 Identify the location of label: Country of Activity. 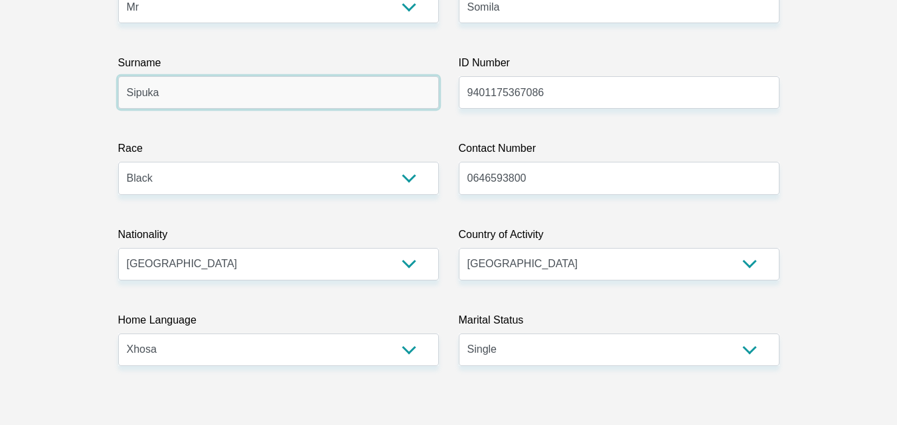
(619, 238).